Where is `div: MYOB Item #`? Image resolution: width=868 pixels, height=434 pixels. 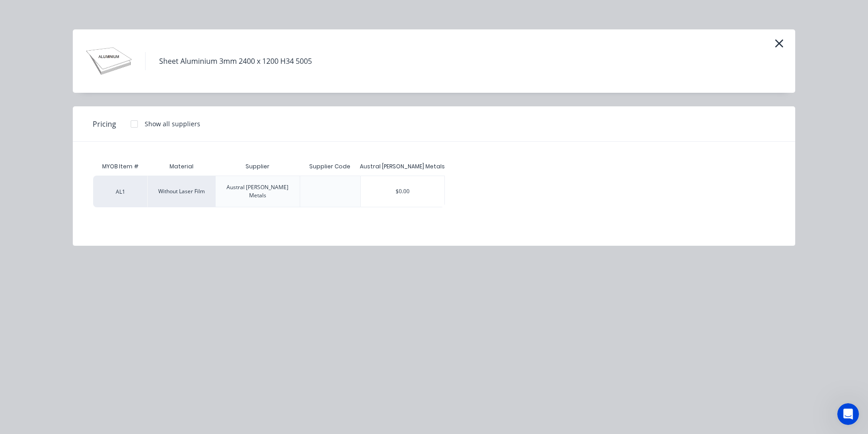
div: MYOB Item # is located at coordinates (120, 166).